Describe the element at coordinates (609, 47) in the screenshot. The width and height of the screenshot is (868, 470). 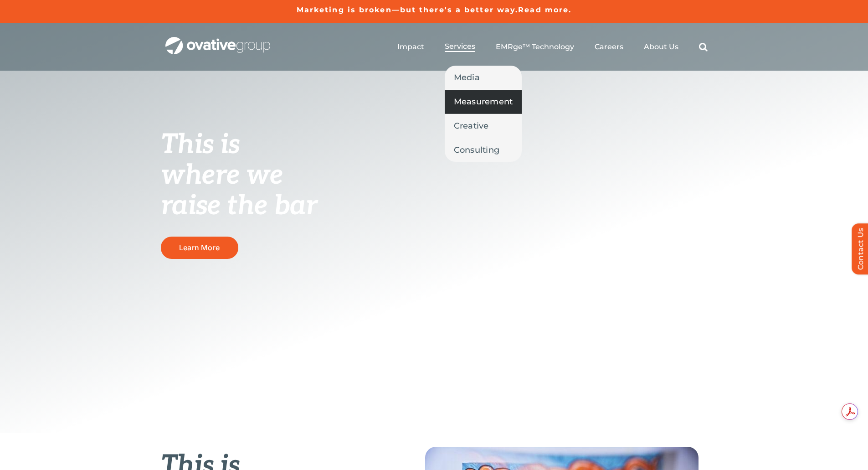
I see `span: Careers` at that location.